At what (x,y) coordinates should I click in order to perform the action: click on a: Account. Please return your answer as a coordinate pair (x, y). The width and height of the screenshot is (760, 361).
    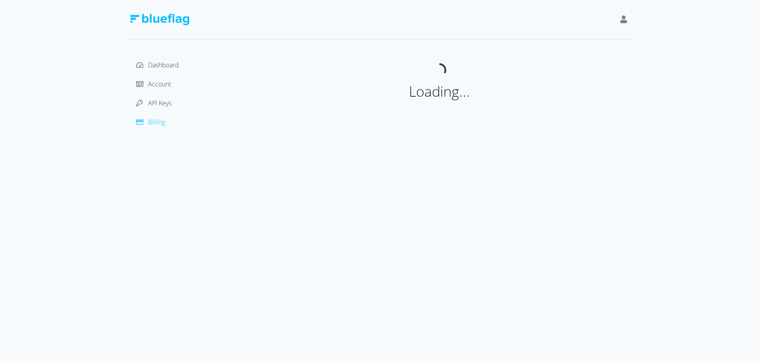
    Looking at the image, I should click on (154, 84).